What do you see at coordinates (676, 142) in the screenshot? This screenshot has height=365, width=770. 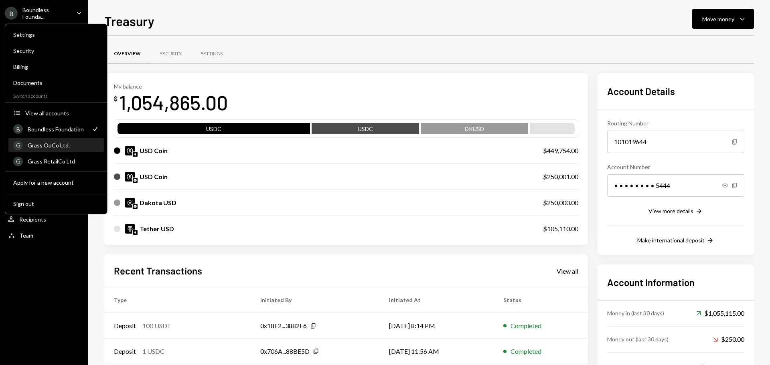 I see `div: 101019644` at bounding box center [676, 142].